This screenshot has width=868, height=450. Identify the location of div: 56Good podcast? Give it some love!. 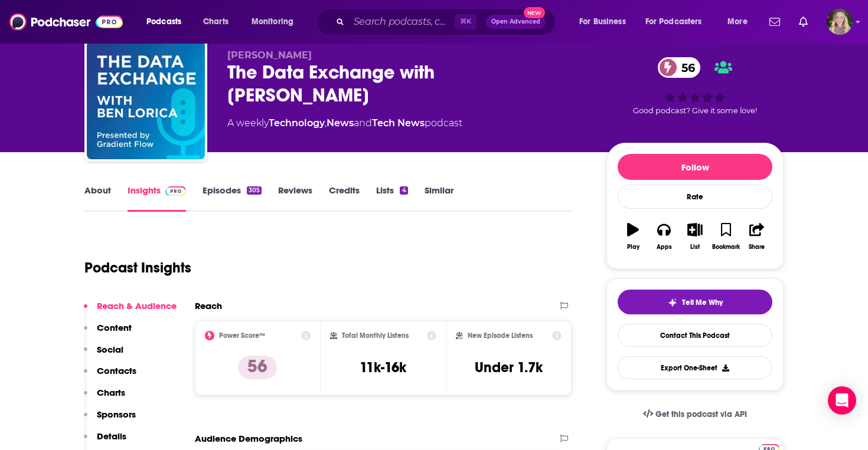
(695, 86).